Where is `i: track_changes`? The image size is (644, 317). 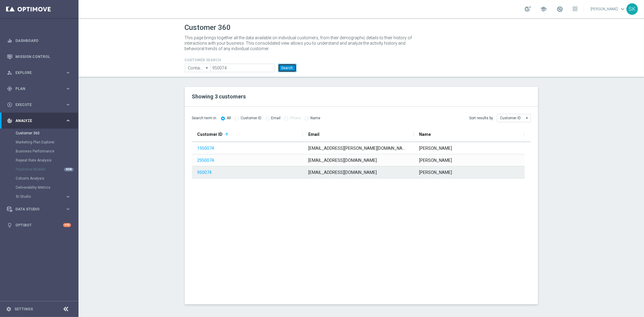
i: track_changes is located at coordinates (10, 121).